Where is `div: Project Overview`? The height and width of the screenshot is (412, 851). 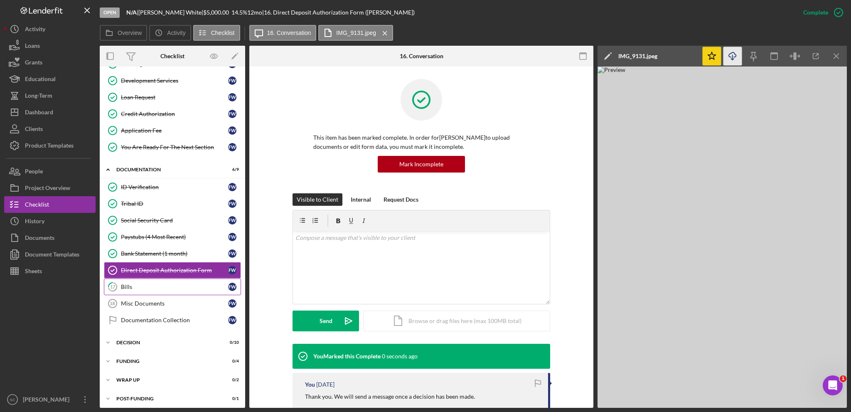 div: Project Overview is located at coordinates (47, 189).